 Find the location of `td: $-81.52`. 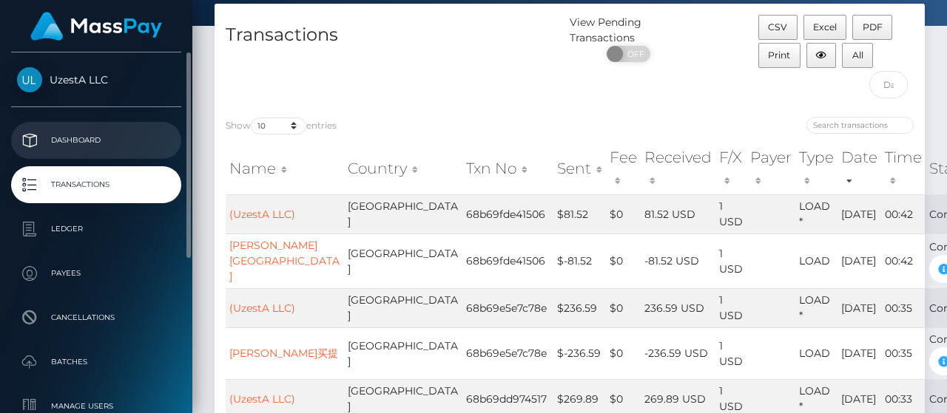

td: $-81.52 is located at coordinates (579, 261).